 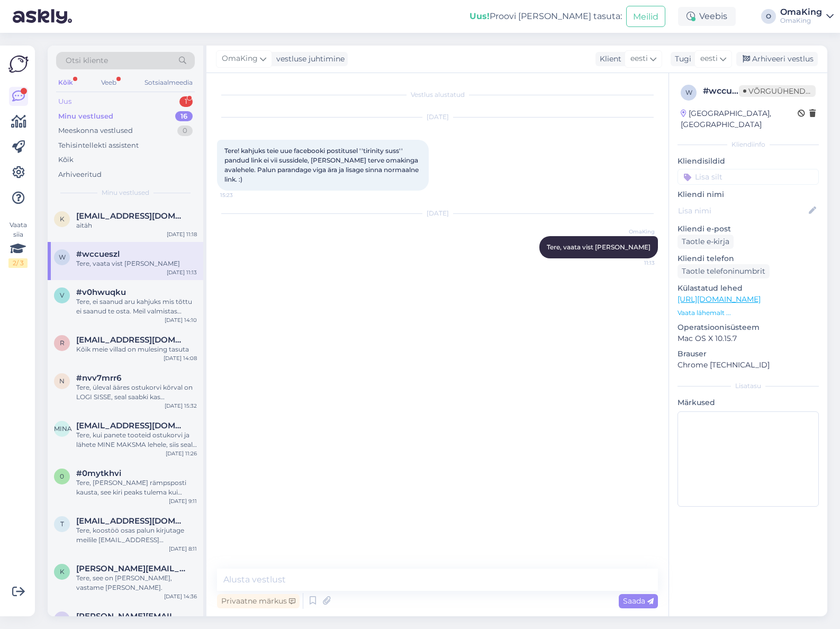 I want to click on font: Operatsioonisüsteem, so click(x=718, y=327).